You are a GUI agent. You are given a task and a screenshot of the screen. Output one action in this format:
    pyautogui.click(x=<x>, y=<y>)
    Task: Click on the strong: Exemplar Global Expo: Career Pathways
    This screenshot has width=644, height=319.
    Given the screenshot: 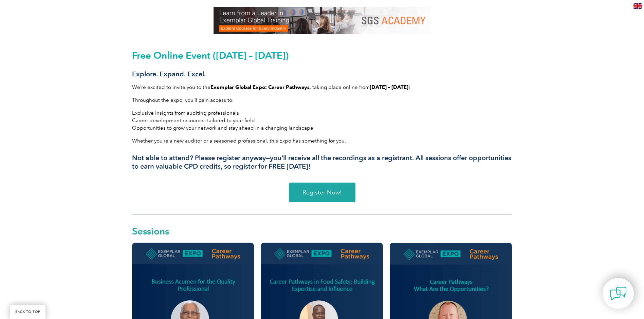 What is the action you would take?
    pyautogui.click(x=260, y=87)
    